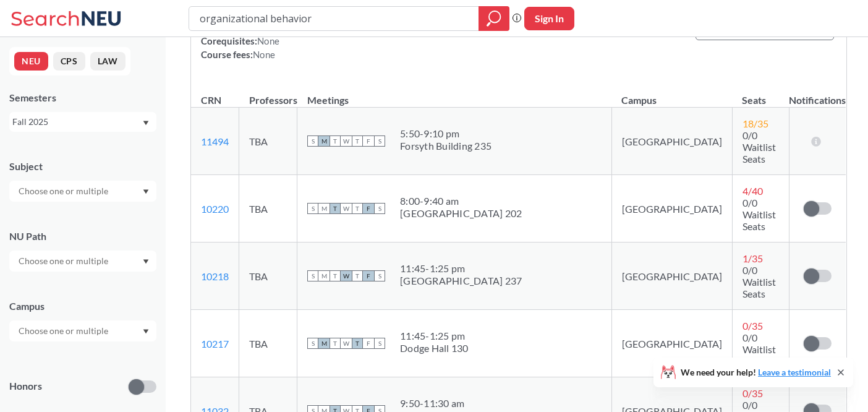 This screenshot has width=868, height=412. Describe the element at coordinates (77, 122) in the screenshot. I see `div: Fall 2025` at that location.